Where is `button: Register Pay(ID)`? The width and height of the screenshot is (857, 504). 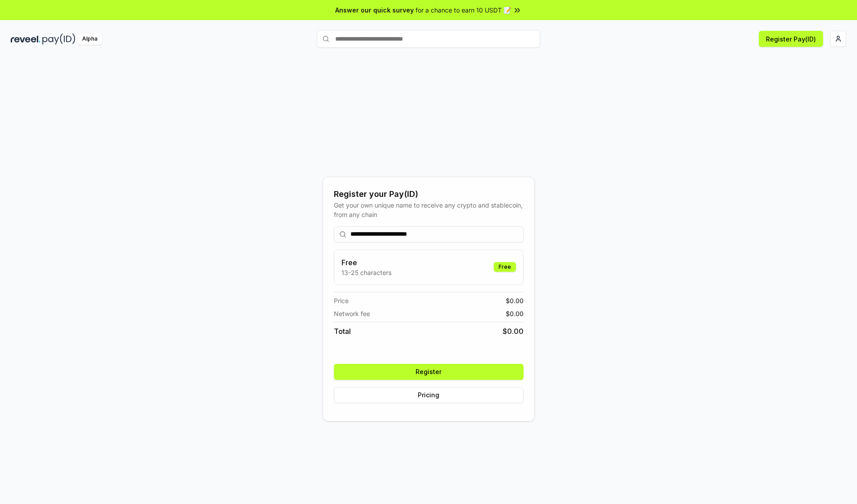 button: Register Pay(ID) is located at coordinates (791, 39).